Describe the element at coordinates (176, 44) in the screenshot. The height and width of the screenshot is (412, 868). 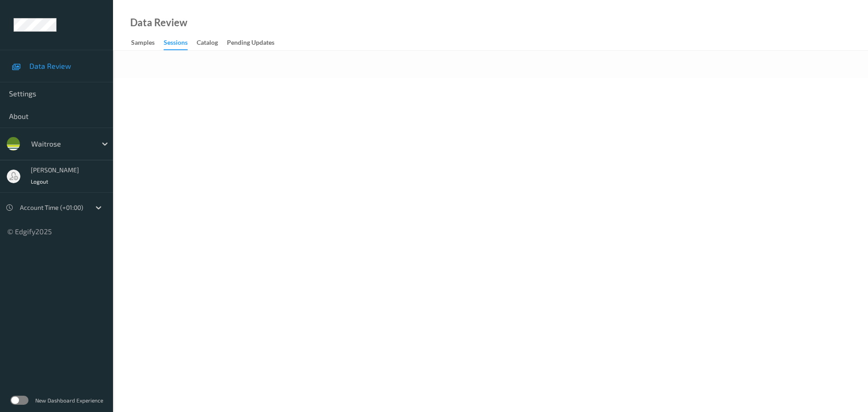
I see `div: Sessions` at that location.